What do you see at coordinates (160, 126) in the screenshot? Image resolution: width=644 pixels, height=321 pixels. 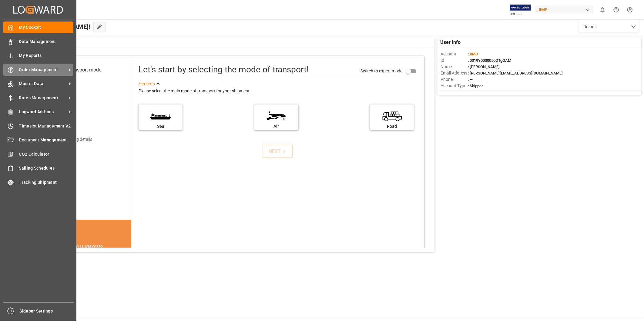 I see `div: Sea` at bounding box center [160, 126].